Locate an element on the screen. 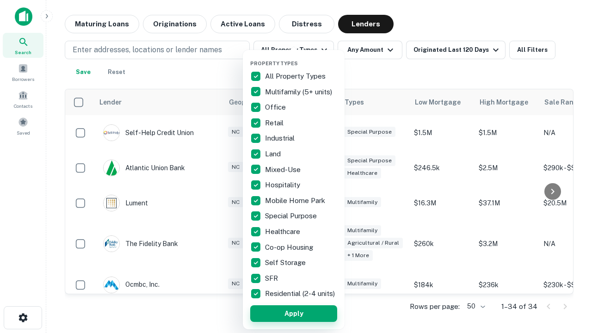 The image size is (592, 333). p: Mobile Home Park is located at coordinates (296, 201).